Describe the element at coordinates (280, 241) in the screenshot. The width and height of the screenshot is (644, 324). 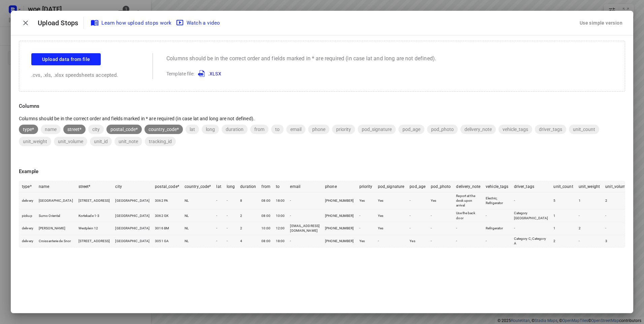
I see `td: 18:00` at that location.